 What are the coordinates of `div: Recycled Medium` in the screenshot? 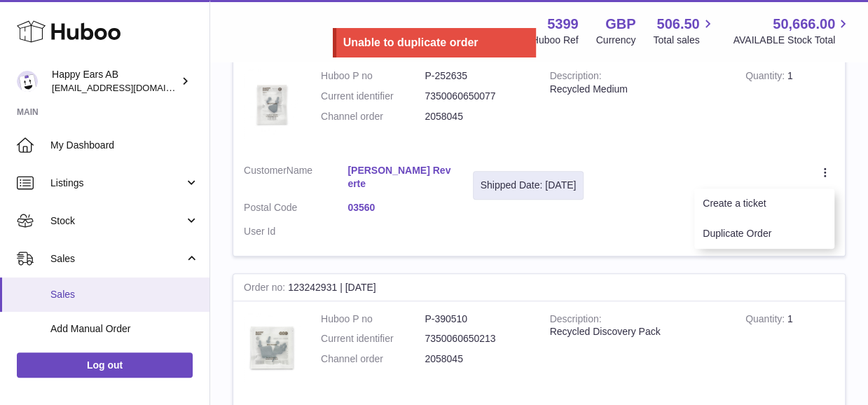 It's located at (636, 89).